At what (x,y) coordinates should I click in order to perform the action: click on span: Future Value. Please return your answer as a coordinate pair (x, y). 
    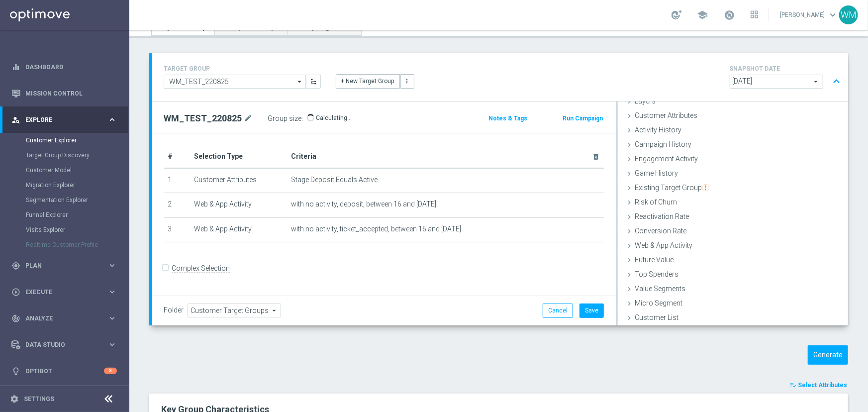
    Looking at the image, I should click on (653, 260).